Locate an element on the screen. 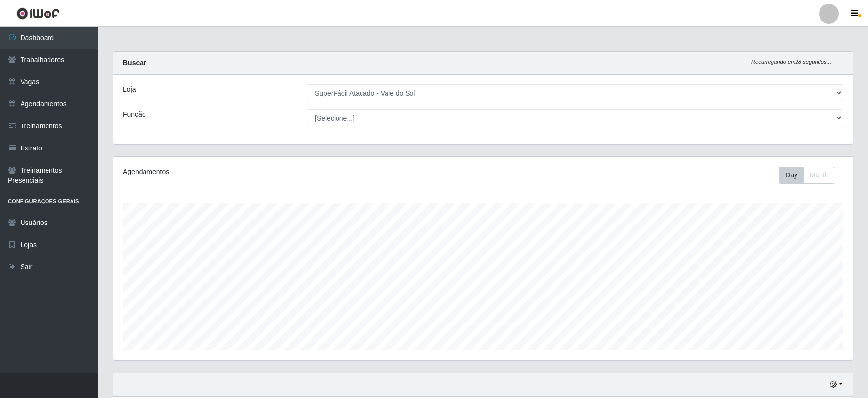 The height and width of the screenshot is (398, 868). img: CoreUI Logo is located at coordinates (38, 13).